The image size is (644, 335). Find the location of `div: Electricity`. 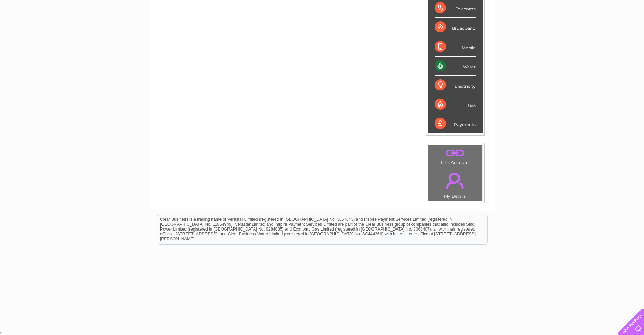

div: Electricity is located at coordinates (455, 85).